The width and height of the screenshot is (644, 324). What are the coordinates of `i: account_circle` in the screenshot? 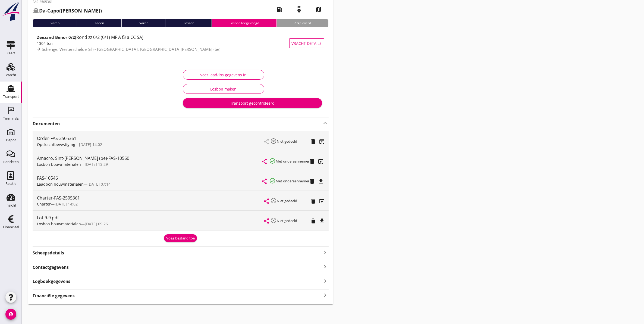 It's located at (11, 314).